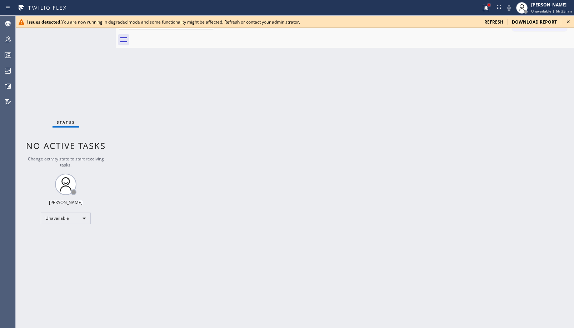 Image resolution: width=574 pixels, height=328 pixels. What do you see at coordinates (551, 11) in the screenshot?
I see `span: Unavailable | 6h 35min` at bounding box center [551, 11].